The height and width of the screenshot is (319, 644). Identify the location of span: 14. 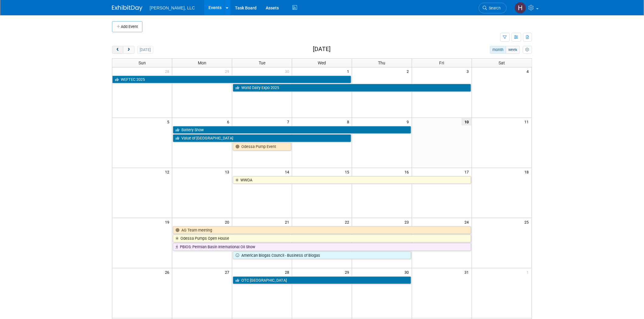
(288, 172).